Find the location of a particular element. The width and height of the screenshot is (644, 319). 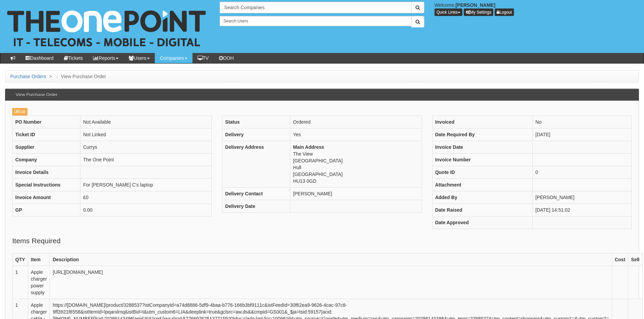

th: QTY is located at coordinates (20, 259).